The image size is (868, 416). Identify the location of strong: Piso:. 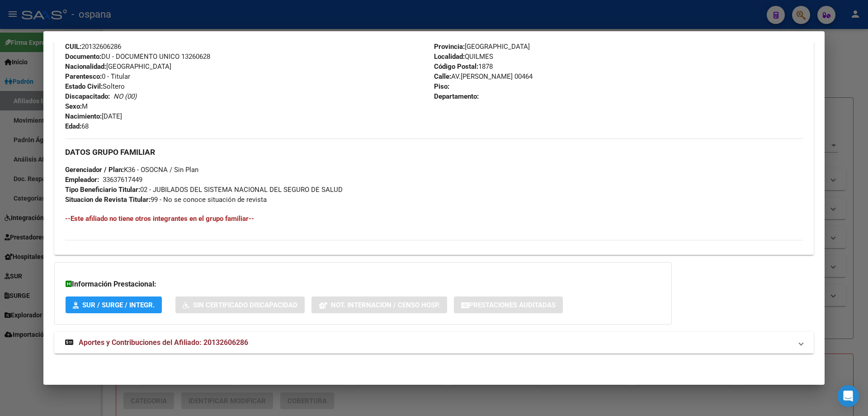
(442, 87).